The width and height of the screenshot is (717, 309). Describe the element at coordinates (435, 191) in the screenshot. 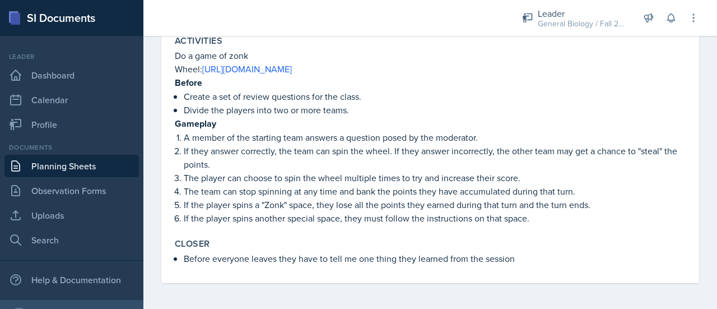

I see `p: The team can stop spinning at any time and bank the points they have accumulated during that turn.` at that location.